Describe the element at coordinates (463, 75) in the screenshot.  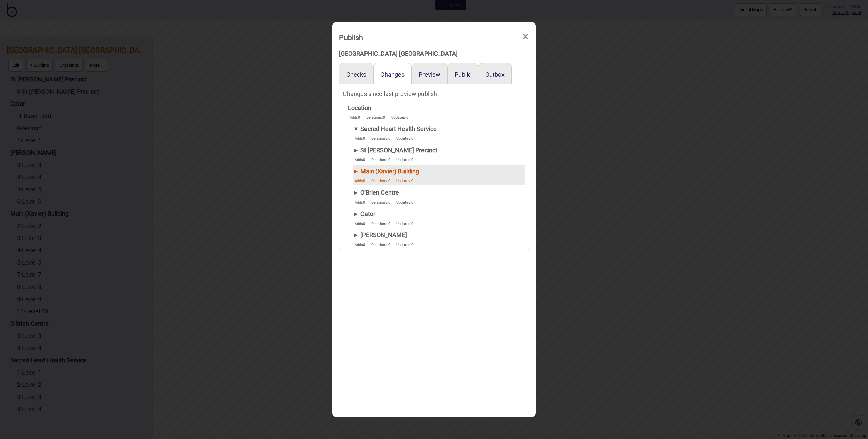
I see `button: Public` at that location.